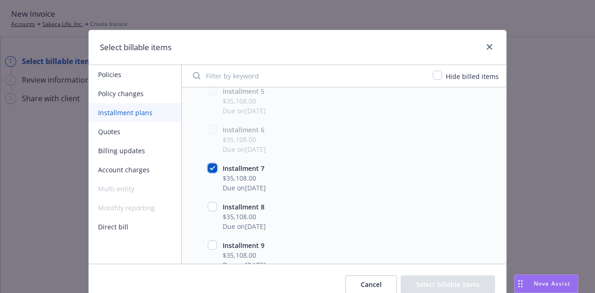 This screenshot has width=595, height=293. What do you see at coordinates (546, 284) in the screenshot?
I see `button: Nova Assist` at bounding box center [546, 284].